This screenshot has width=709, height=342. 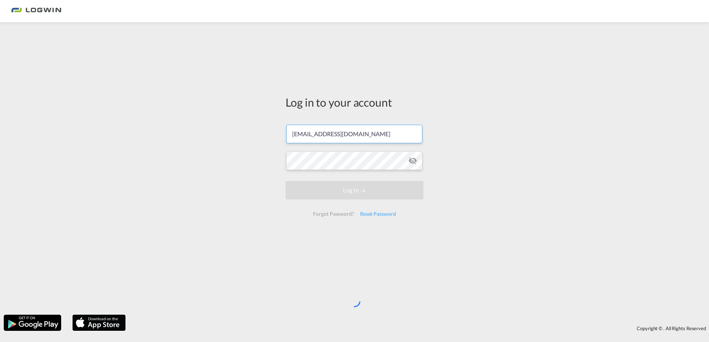 I want to click on input: Enter email/phone number, so click(x=354, y=134).